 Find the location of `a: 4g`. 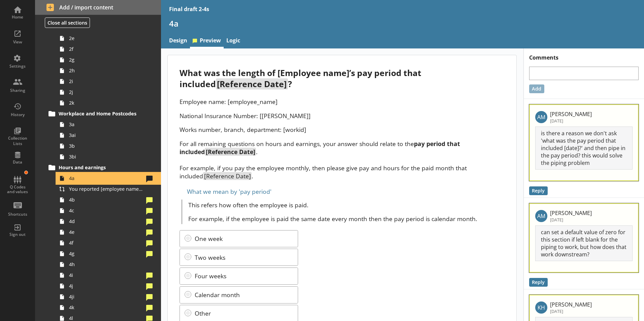

a: 4g is located at coordinates (109, 254).